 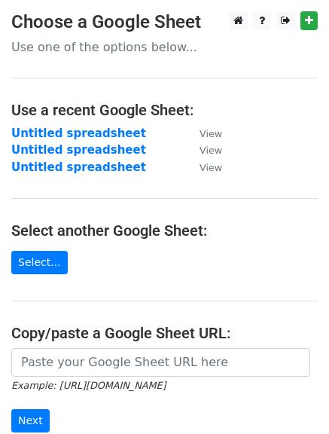 What do you see at coordinates (164, 22) in the screenshot?
I see `h3: Choose a Google Sheet` at bounding box center [164, 22].